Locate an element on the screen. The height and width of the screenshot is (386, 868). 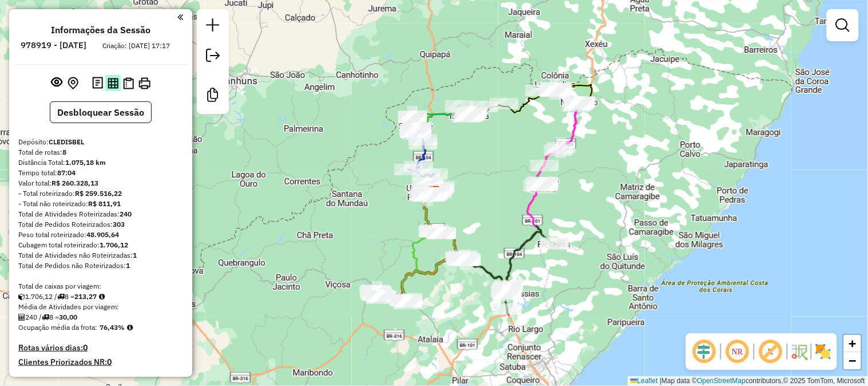
div: - Total roteirizado: is located at coordinates (101, 193).